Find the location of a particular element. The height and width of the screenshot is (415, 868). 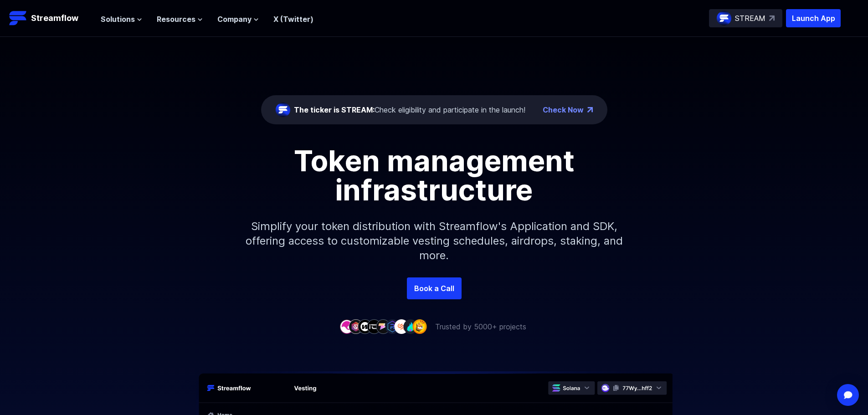

p: Trusted by 5000+ projects is located at coordinates (481, 327).